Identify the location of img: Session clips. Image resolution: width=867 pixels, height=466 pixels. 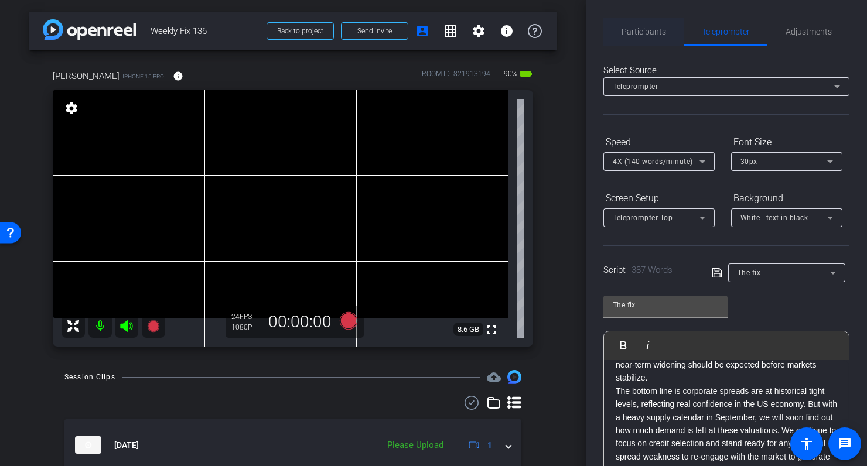
(514, 377).